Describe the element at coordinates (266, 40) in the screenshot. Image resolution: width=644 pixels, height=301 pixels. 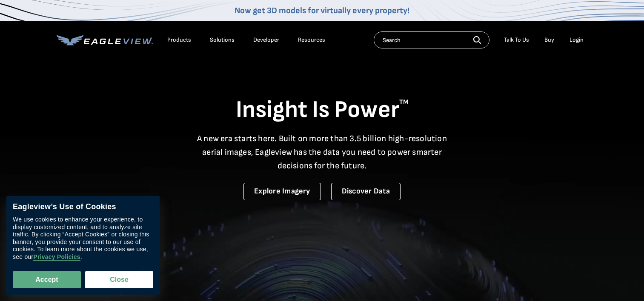
I see `a: Developer` at that location.